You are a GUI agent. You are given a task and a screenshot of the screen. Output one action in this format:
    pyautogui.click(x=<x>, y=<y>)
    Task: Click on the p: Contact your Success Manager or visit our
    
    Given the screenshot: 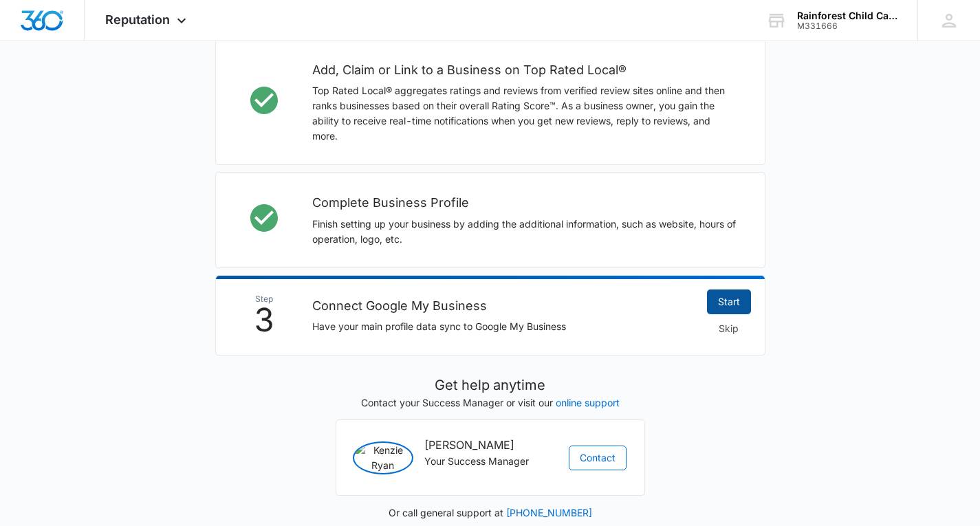 What is the action you would take?
    pyautogui.click(x=490, y=402)
    